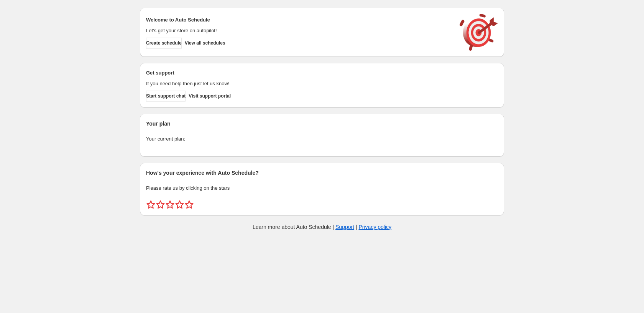  I want to click on p: Your current plan:, so click(322, 139).